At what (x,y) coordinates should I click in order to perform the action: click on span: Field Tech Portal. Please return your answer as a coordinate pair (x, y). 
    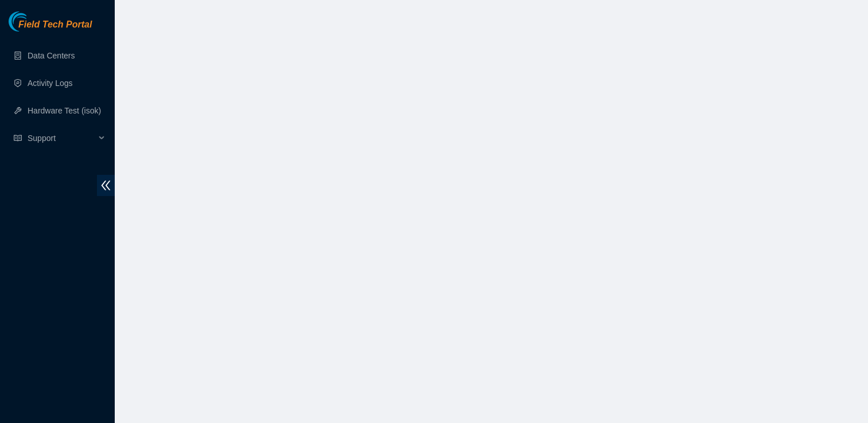
    Looking at the image, I should click on (55, 24).